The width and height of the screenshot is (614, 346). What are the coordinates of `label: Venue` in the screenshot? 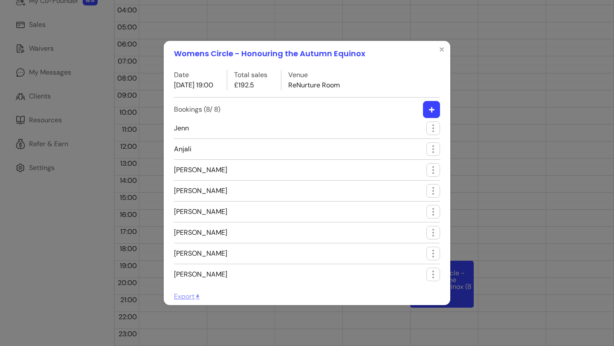 It's located at (314, 75).